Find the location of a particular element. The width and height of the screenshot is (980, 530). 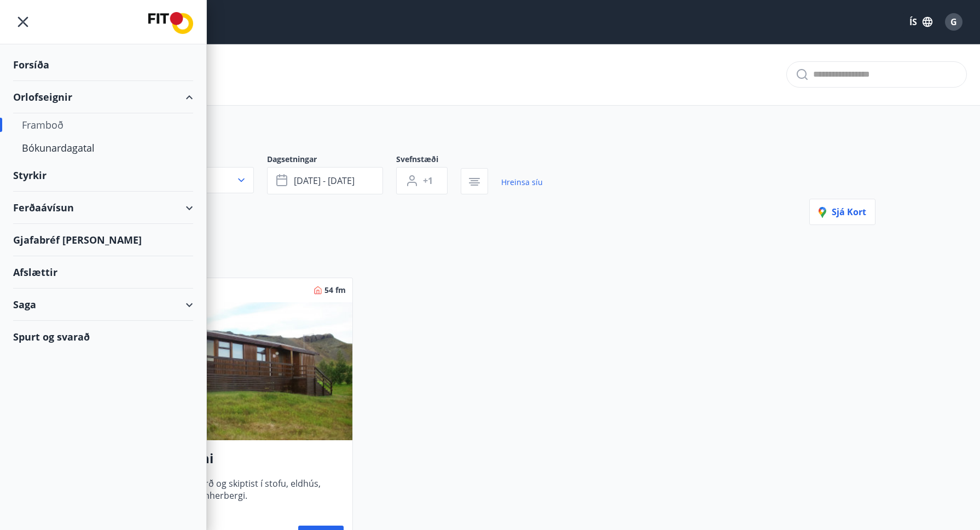

span: Húsið er 54 fm að stærð og skiptist í stofu, eldhús, baðherbergi og 3 svefnherbergi. is located at coordinates (228, 496).